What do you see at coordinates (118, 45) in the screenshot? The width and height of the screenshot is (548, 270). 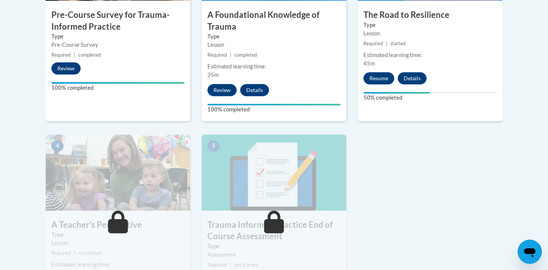 I see `div: Pre-Course Survey` at bounding box center [118, 45].